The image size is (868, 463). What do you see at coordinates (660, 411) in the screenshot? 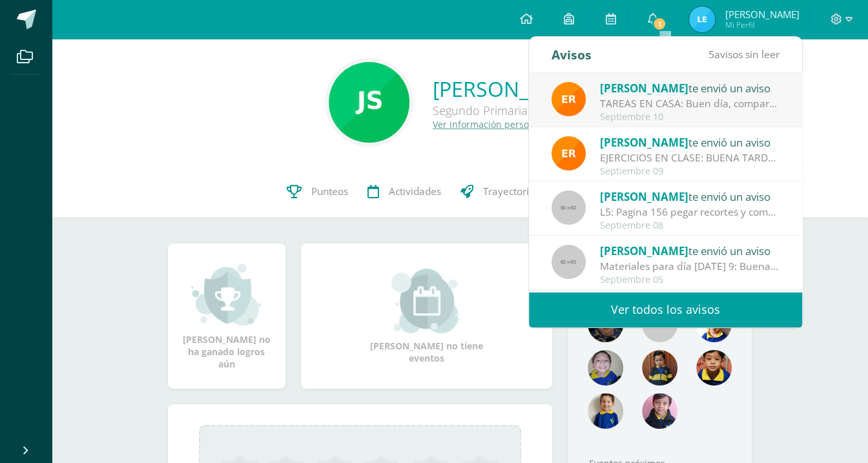
I see `img: 82a41fc9483f8a0c99b50928c2b41ba4.png` at bounding box center [660, 411].